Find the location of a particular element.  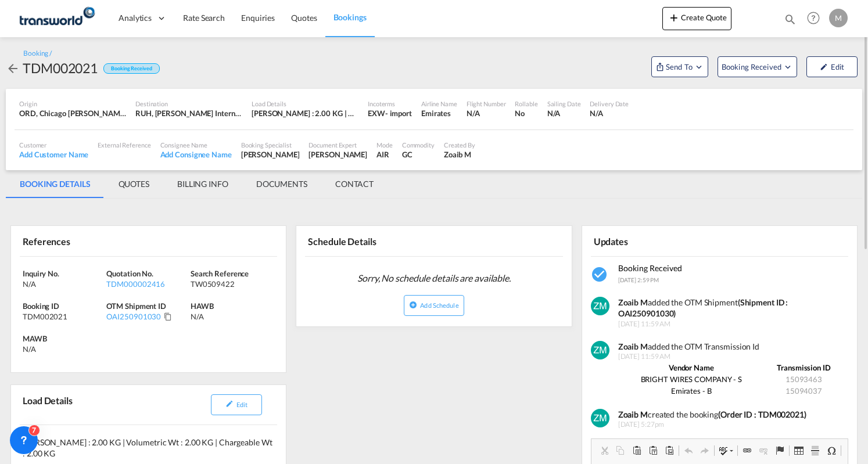

div: M is located at coordinates (838, 18).